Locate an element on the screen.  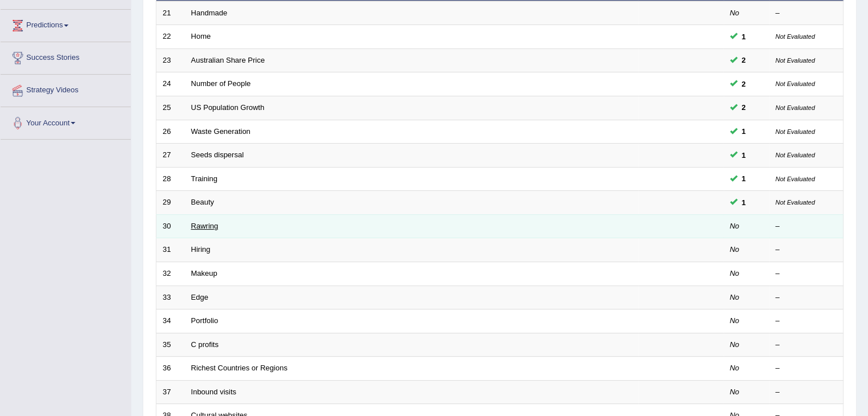
a: Rawring is located at coordinates (205, 226).